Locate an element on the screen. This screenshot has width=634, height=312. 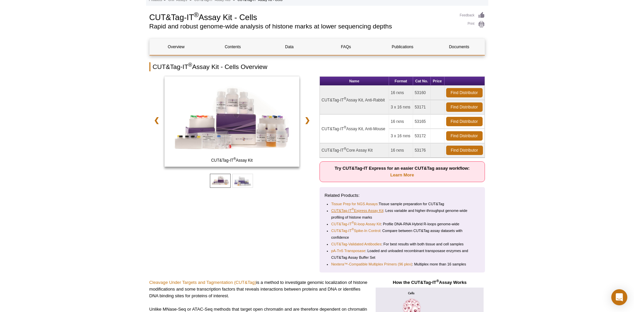
img: CUT&Tag-IT Assay Kit is located at coordinates (232, 121).